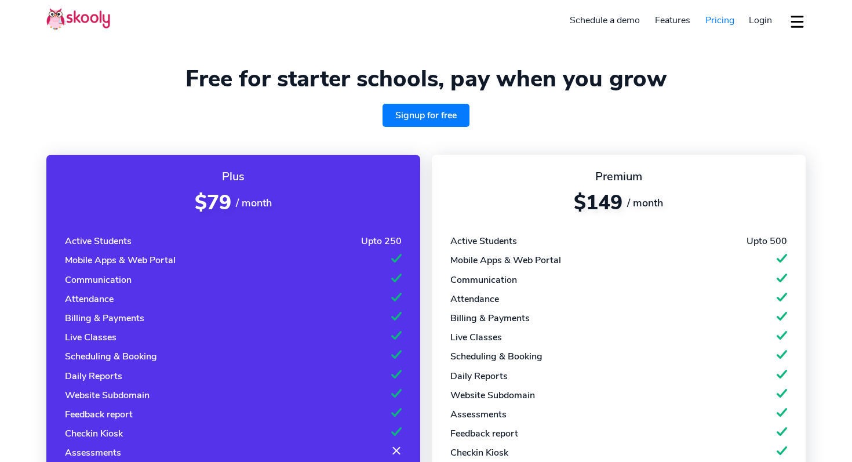 This screenshot has width=852, height=462. What do you see at coordinates (672, 20) in the screenshot?
I see `a: Features` at bounding box center [672, 20].